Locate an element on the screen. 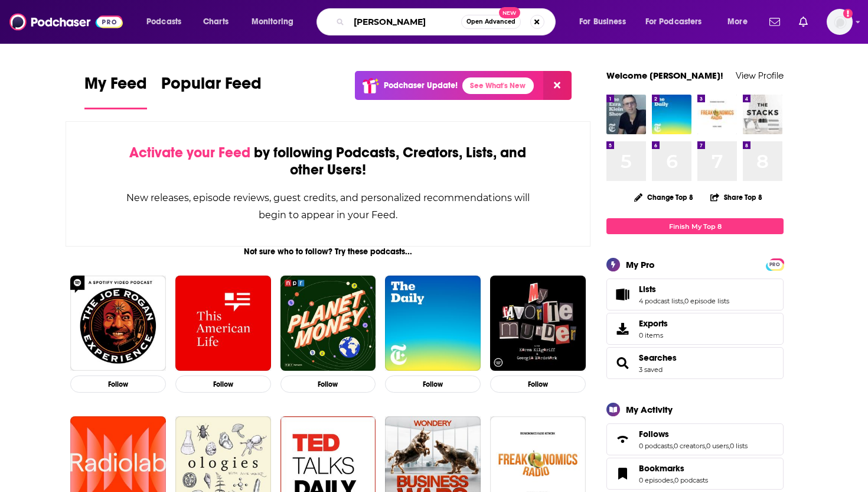 Image resolution: width=868 pixels, height=492 pixels. span: 0 items is located at coordinates (653, 335).